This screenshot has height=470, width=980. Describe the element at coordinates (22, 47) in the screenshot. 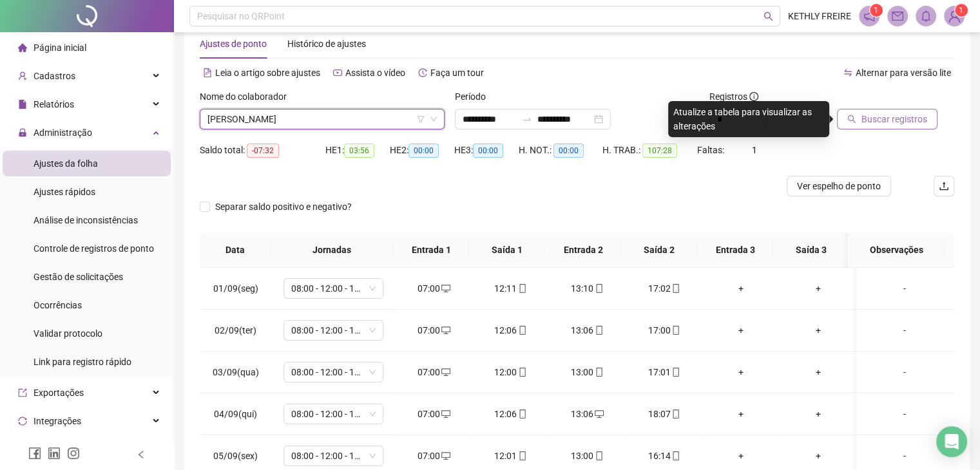

I see `span: home` at that location.